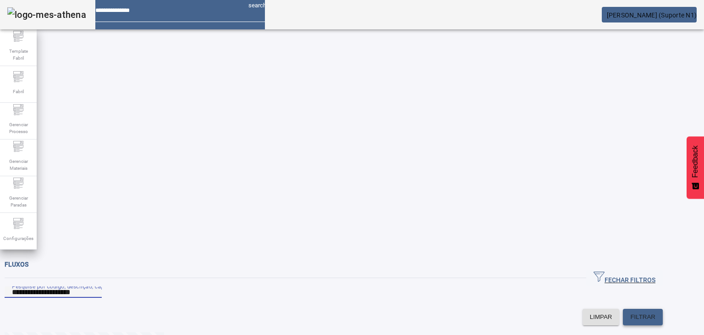 Image resolution: width=704 pixels, height=335 pixels. I want to click on span: Feedback, so click(696, 161).